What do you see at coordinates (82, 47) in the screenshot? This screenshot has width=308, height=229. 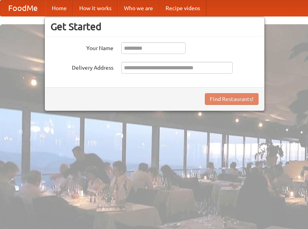 I see `label: Your Name` at bounding box center [82, 47].